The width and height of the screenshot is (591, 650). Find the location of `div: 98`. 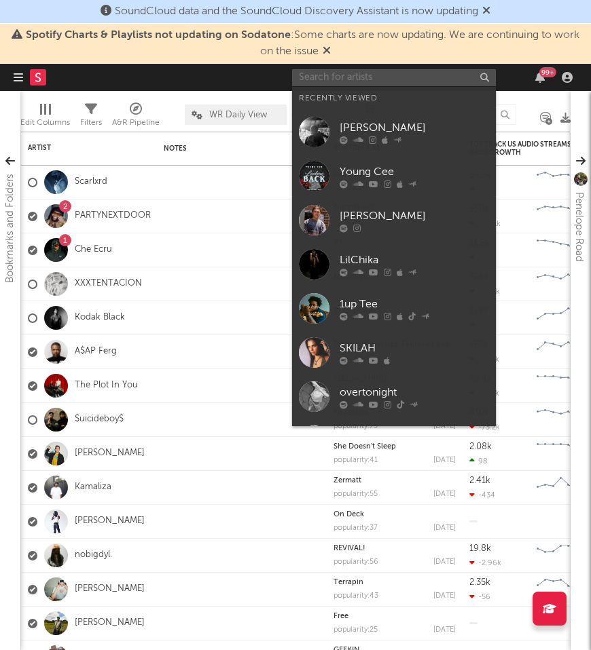

div: 98 is located at coordinates (478, 461).